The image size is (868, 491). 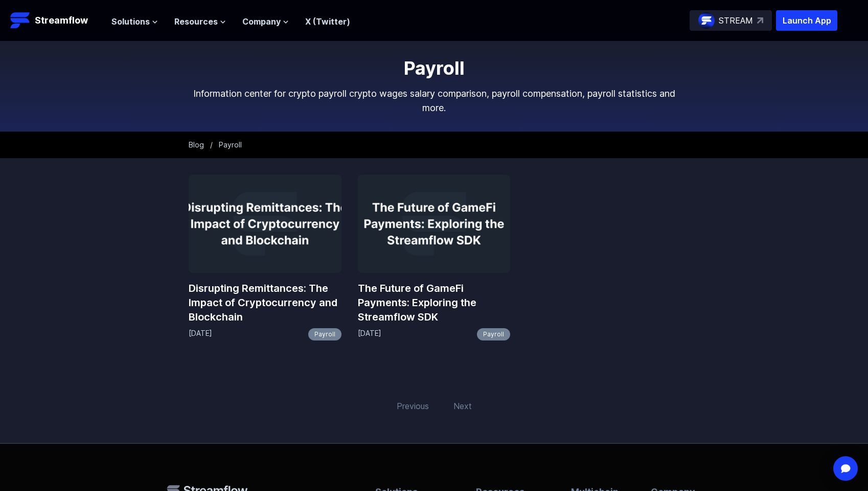 I want to click on img: Streamflow Logo, so click(x=21, y=21).